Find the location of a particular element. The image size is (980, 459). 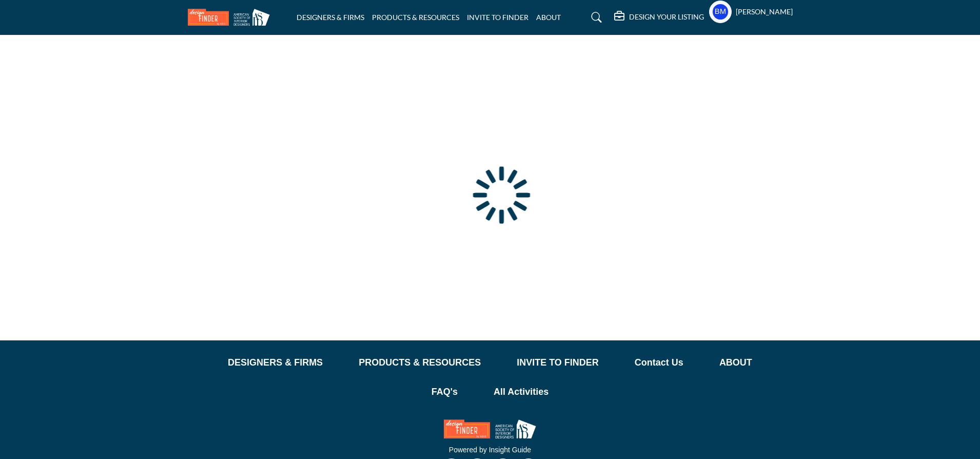

button: Show hide supplier dropdown is located at coordinates (721, 12).